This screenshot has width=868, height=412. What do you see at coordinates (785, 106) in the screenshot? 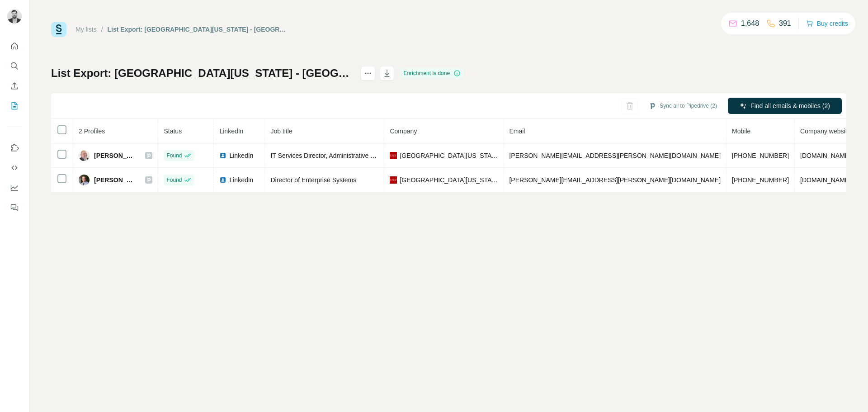
I see `button: Find all emails & mobiles (2)` at bounding box center [785, 106].